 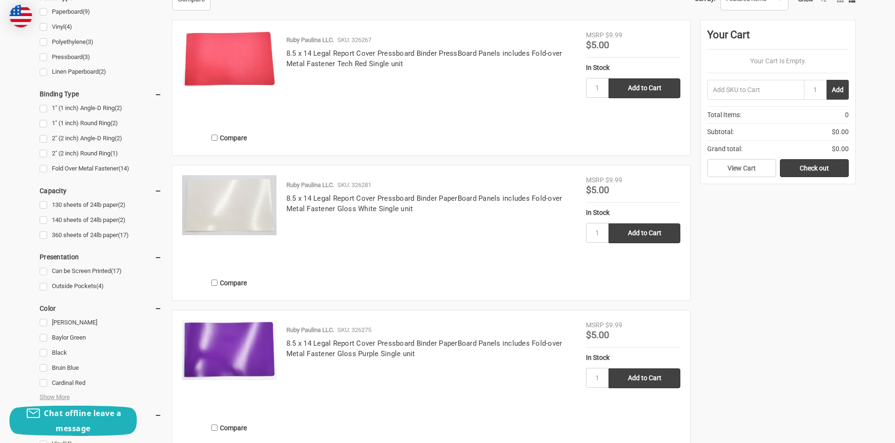 I want to click on button: Chat offline leave a message, so click(x=73, y=420).